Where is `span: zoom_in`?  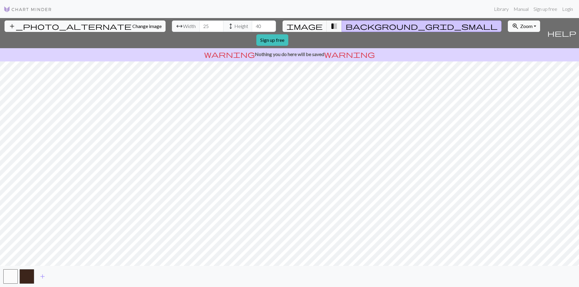 span: zoom_in is located at coordinates (515, 26).